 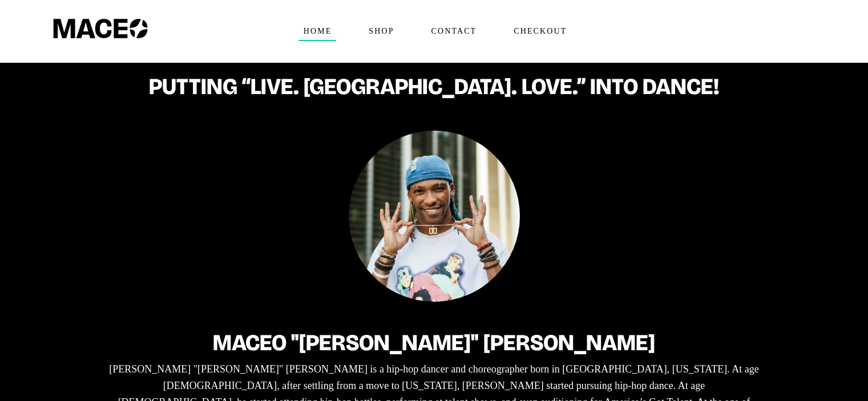 I want to click on span: Home, so click(x=317, y=31).